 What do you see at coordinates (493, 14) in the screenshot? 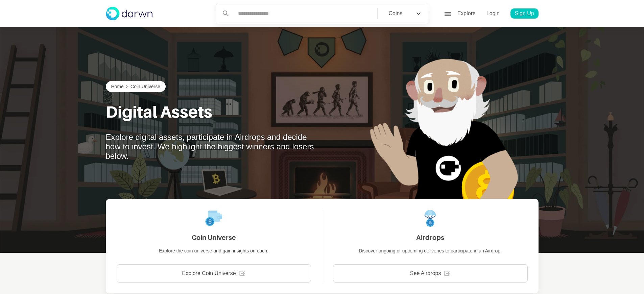
I see `p: Login` at bounding box center [493, 14].